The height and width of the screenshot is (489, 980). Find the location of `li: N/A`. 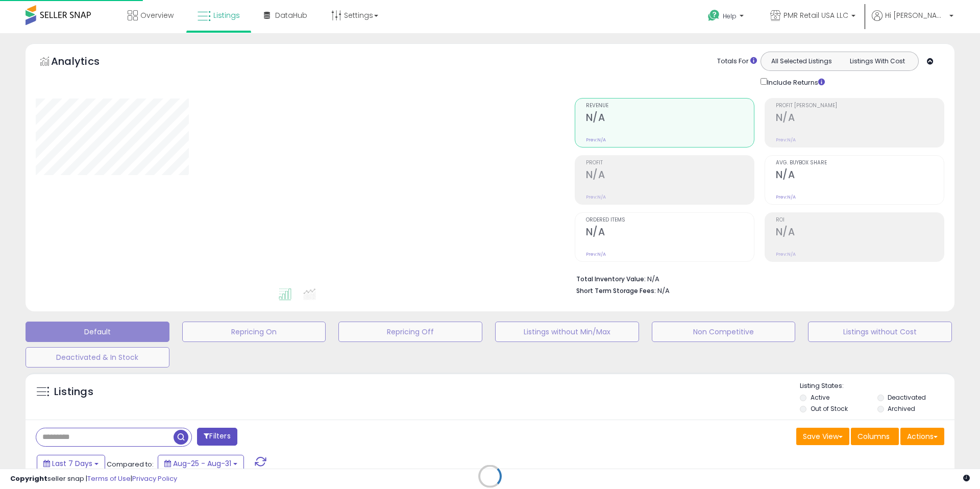

li: N/A is located at coordinates (757, 278).